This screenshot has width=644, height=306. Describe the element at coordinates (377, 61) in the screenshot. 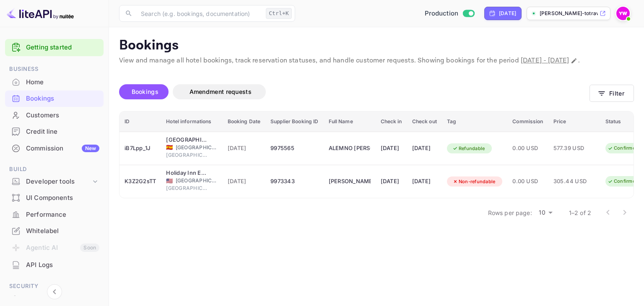

I see `p: View and manage all hotel bookings, track reservation statuses, and handle customer requests. Sho...` at that location.